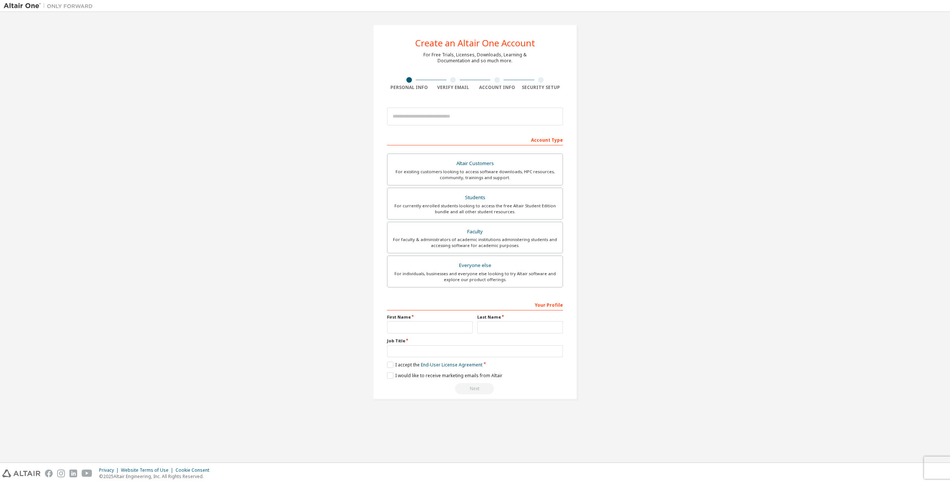 The image size is (950, 484). What do you see at coordinates (87, 474) in the screenshot?
I see `img: youtube.svg` at bounding box center [87, 474].